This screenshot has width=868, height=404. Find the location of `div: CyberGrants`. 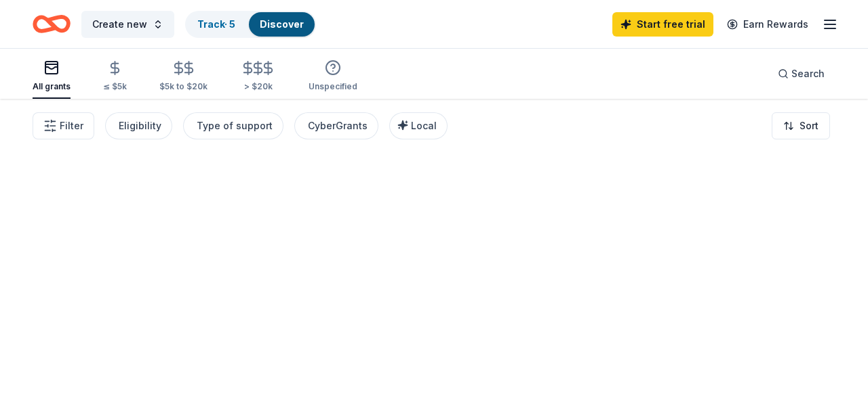

div: CyberGrants is located at coordinates (338, 126).